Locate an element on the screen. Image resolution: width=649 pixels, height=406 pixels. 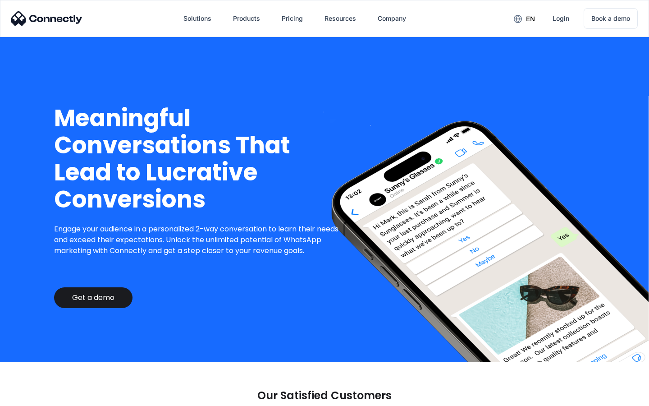
div: en is located at coordinates (531, 19).